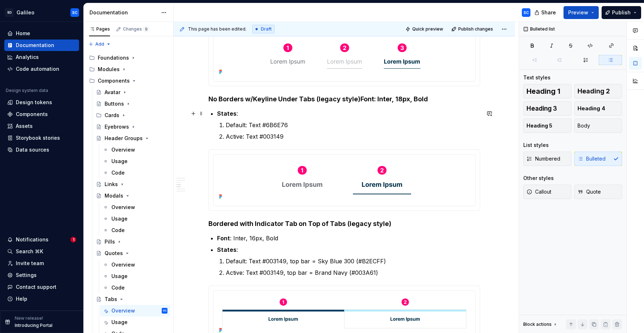 The height and width of the screenshot is (333, 644). What do you see at coordinates (476, 29) in the screenshot?
I see `span: Publish changes` at bounding box center [476, 29].